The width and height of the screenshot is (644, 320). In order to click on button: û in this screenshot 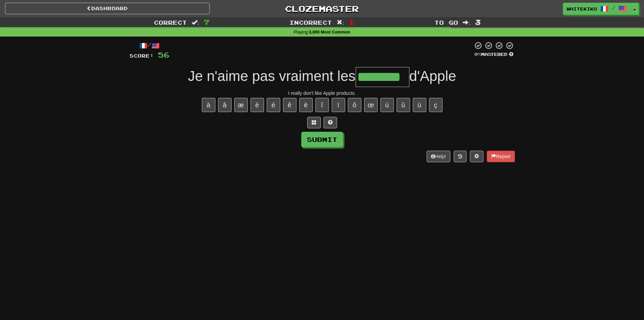, I will do `click(404, 105)`.